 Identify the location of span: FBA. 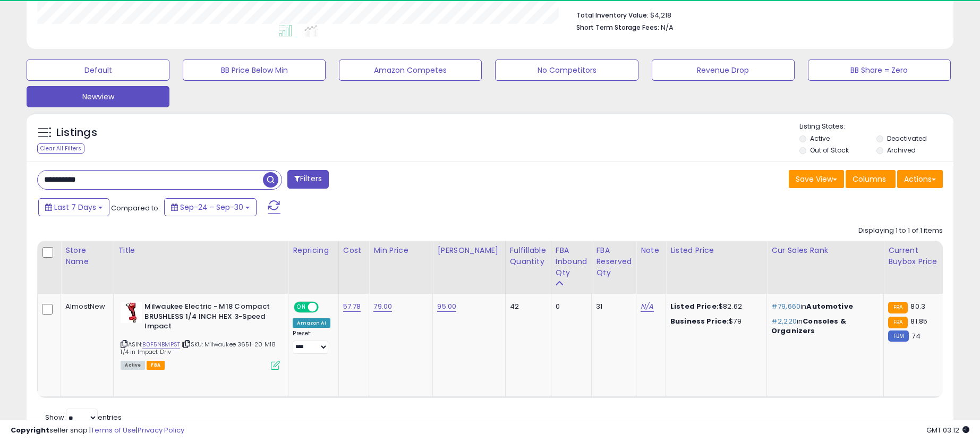
(156, 365).